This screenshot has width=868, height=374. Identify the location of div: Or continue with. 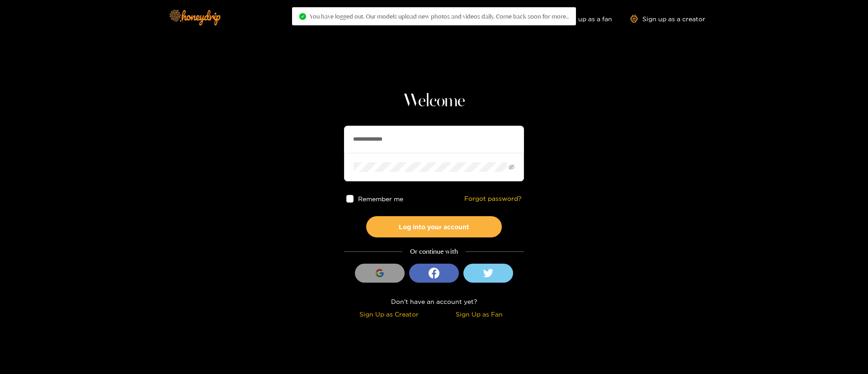
(434, 251).